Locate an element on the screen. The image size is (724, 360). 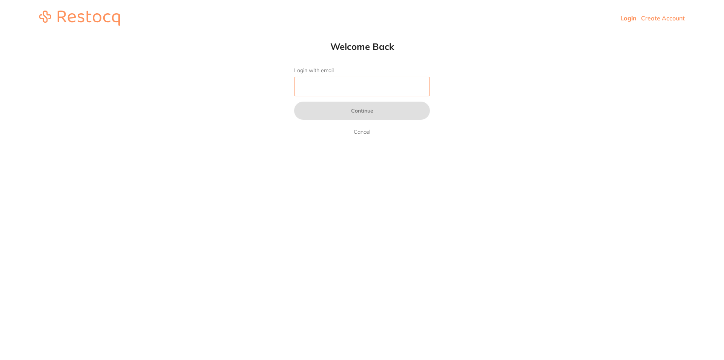
h1: Welcome Back is located at coordinates (362, 46).